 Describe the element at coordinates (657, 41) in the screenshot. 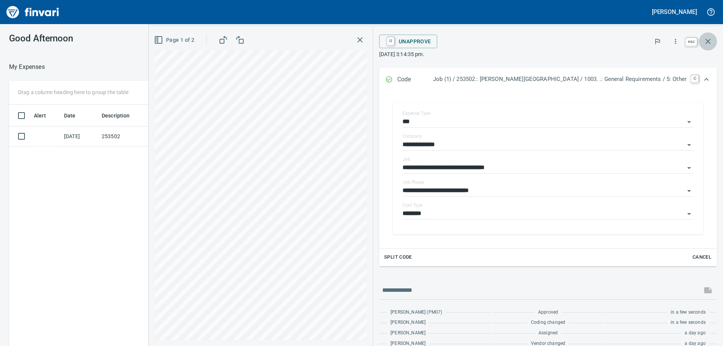

I see `button: Flag` at that location.